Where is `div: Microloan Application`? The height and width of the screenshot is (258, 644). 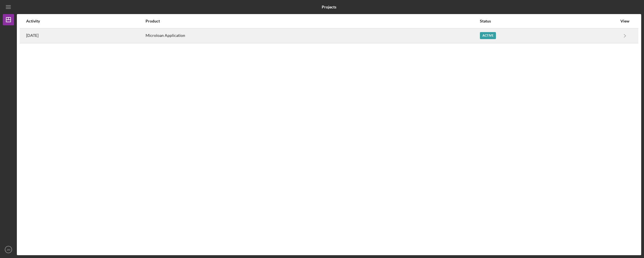 div: Microloan Application is located at coordinates (312, 36).